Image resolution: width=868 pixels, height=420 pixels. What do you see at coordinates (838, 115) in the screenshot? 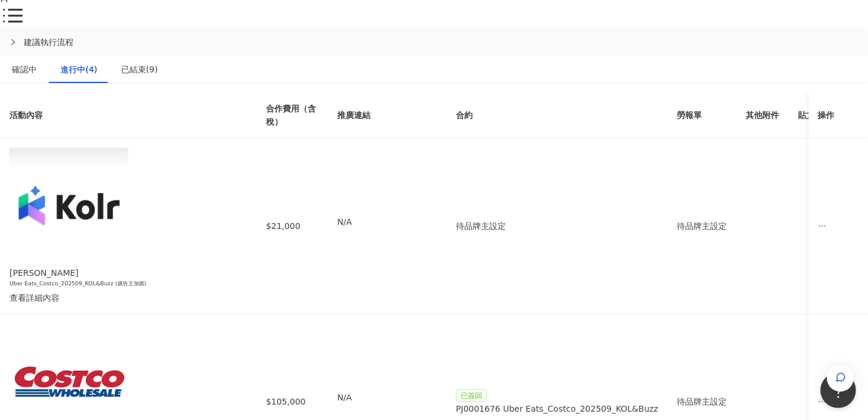
I see `th: 操作` at bounding box center [838, 115].